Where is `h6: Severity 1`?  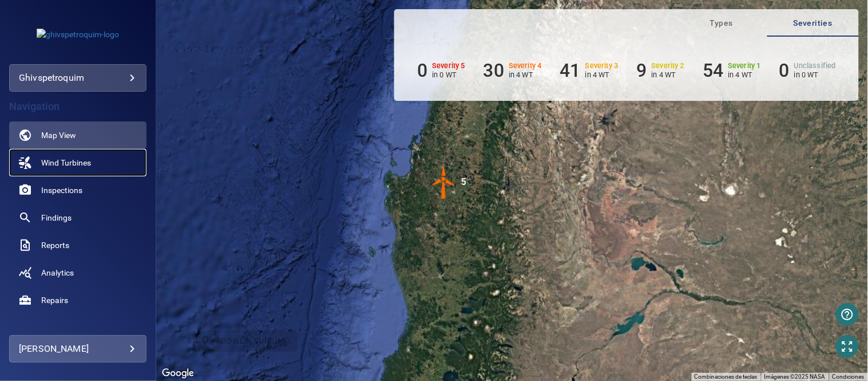 h6: Severity 1 is located at coordinates (745, 66).